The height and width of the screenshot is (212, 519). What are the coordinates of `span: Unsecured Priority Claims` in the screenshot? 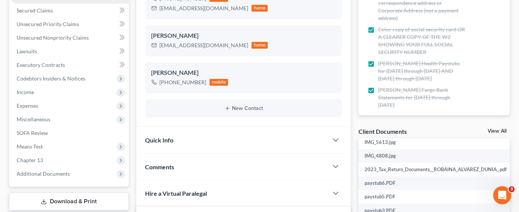 It's located at (48, 24).